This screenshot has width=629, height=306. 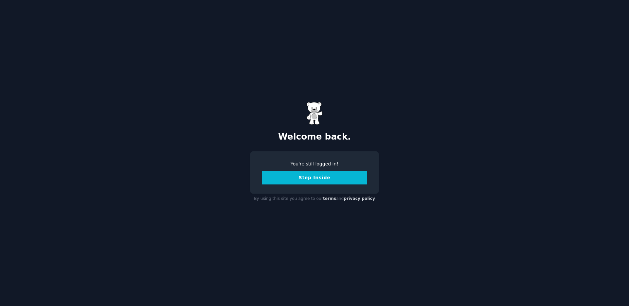 What do you see at coordinates (314, 178) in the screenshot?
I see `a: Step Inside` at bounding box center [314, 178].